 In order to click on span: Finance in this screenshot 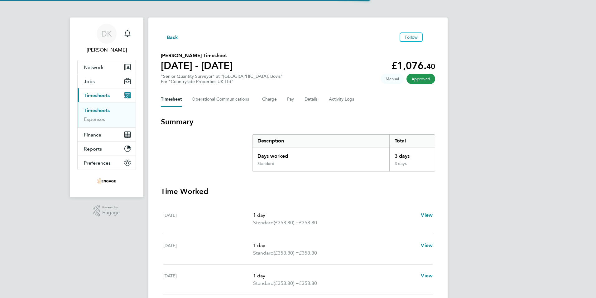, I will do `click(93, 134)`.